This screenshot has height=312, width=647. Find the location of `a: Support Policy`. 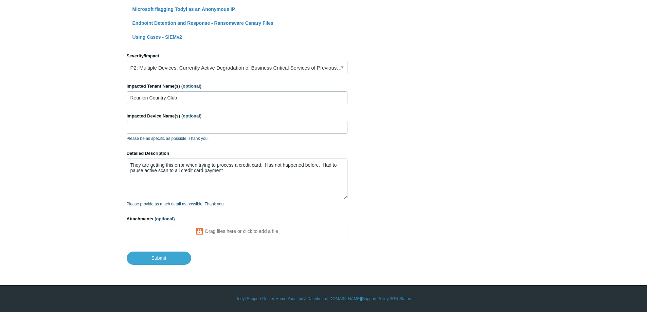

a: Support Policy is located at coordinates (375, 299).